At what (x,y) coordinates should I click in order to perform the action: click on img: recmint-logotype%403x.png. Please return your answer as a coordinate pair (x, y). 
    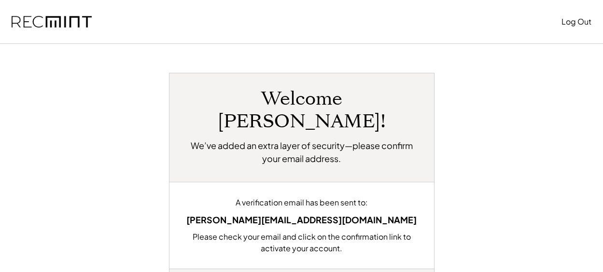
    Looking at the image, I should click on (52, 22).